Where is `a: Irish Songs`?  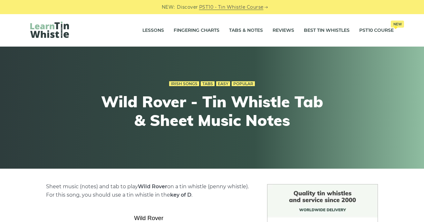
a: Irish Songs is located at coordinates (184, 84).